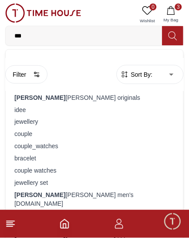 The image size is (189, 238). What do you see at coordinates (136, 74) in the screenshot?
I see `button: Sort By:` at bounding box center [136, 74].